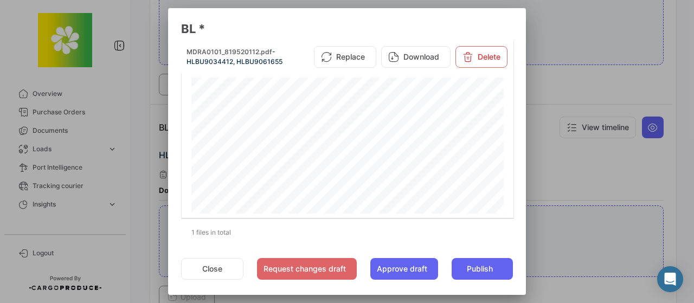  What do you see at coordinates (389, 119) in the screenshot?
I see `span: B/L-No.:` at bounding box center [389, 119].